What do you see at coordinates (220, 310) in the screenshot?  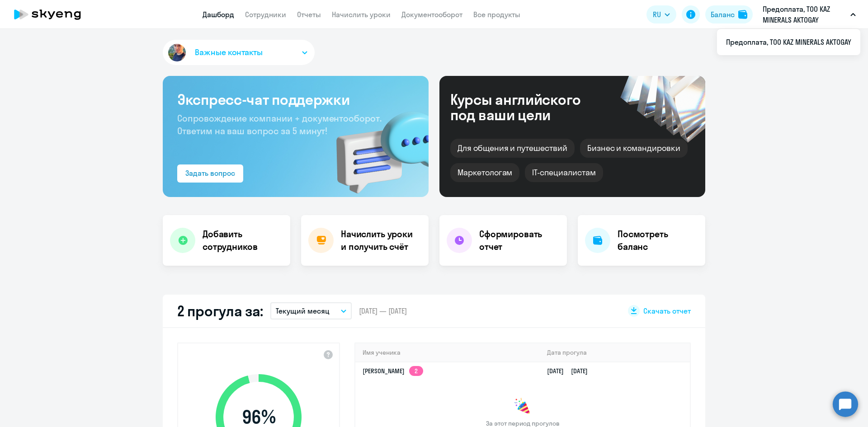 I see `h2: 2 прогула за:` at bounding box center [220, 310].